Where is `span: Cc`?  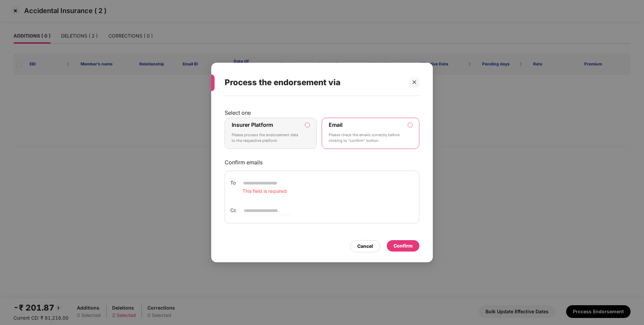
span: Cc is located at coordinates (233, 210).